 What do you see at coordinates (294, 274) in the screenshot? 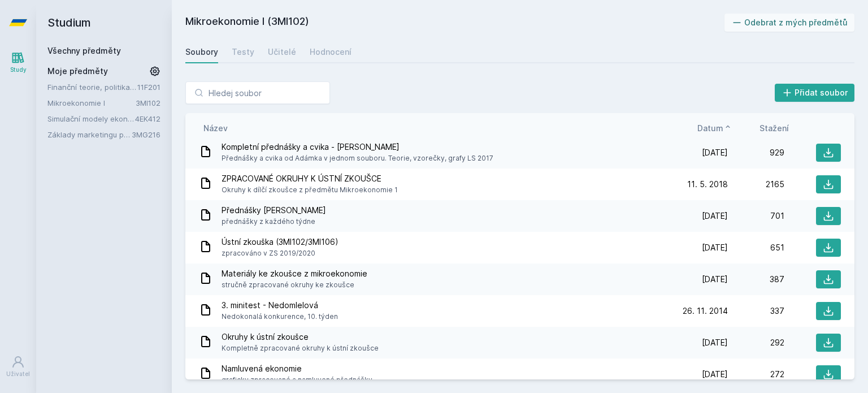
I see `span: Materiály ke zkoušce z mikroekonomie` at bounding box center [294, 274].